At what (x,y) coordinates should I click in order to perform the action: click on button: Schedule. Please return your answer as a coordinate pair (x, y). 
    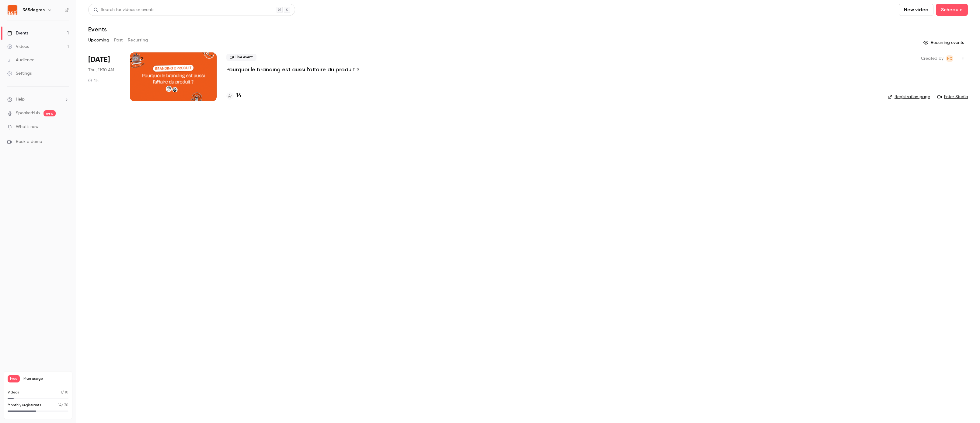
    Looking at the image, I should click on (952, 10).